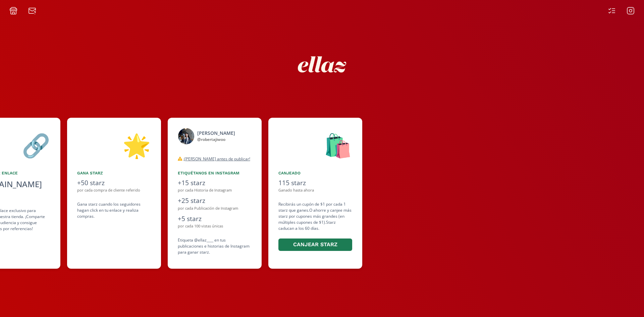 This screenshot has height=317, width=644. What do you see at coordinates (315, 245) in the screenshot?
I see `button: Canjear starz` at bounding box center [315, 245].